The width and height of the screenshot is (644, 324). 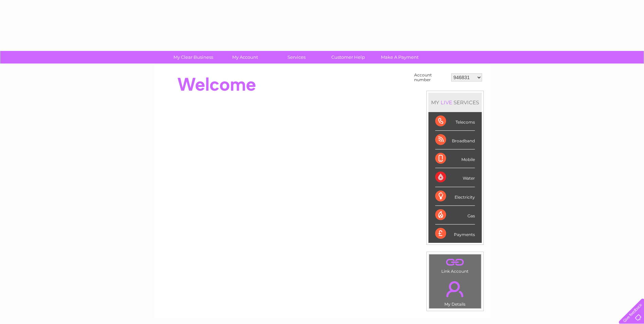 I want to click on td: Link Account, so click(x=455, y=265).